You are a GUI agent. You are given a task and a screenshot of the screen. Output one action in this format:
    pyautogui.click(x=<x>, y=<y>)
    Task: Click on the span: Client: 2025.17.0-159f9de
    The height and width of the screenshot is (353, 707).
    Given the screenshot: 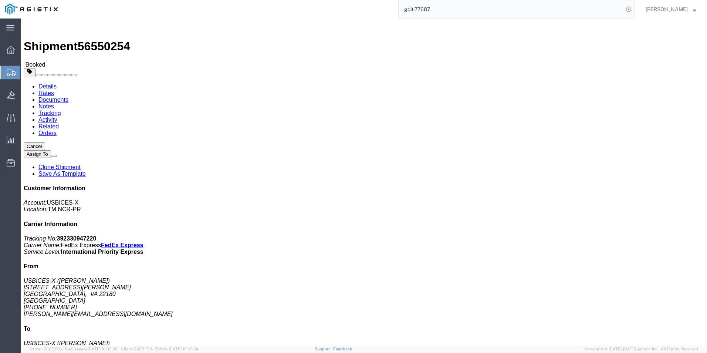 What is the action you would take?
    pyautogui.click(x=160, y=349)
    